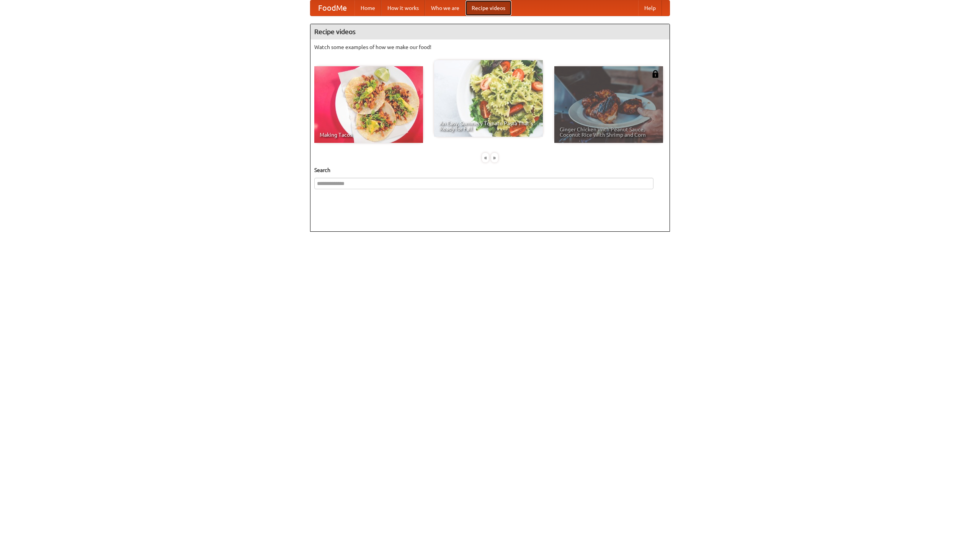  I want to click on img: 483408.png, so click(656, 74).